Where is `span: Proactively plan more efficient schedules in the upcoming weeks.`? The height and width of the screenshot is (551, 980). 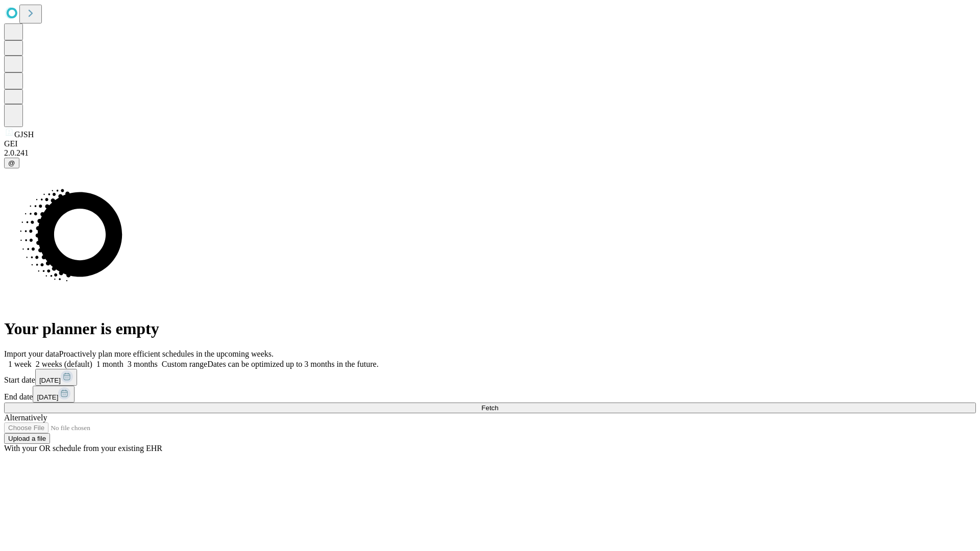 span: Proactively plan more efficient schedules in the upcoming weeks. is located at coordinates (166, 354).